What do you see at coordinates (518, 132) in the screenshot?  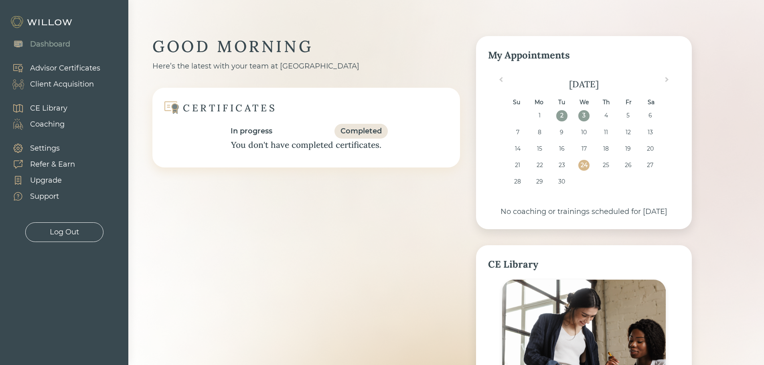 I see `div: Choose Sunday, September 7th, 2025` at bounding box center [518, 132].